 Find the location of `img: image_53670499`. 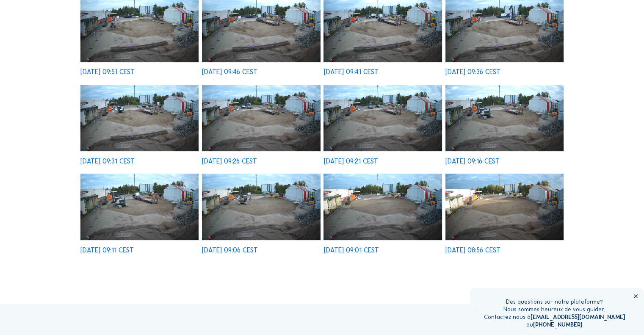

img: image_53670499 is located at coordinates (261, 206).